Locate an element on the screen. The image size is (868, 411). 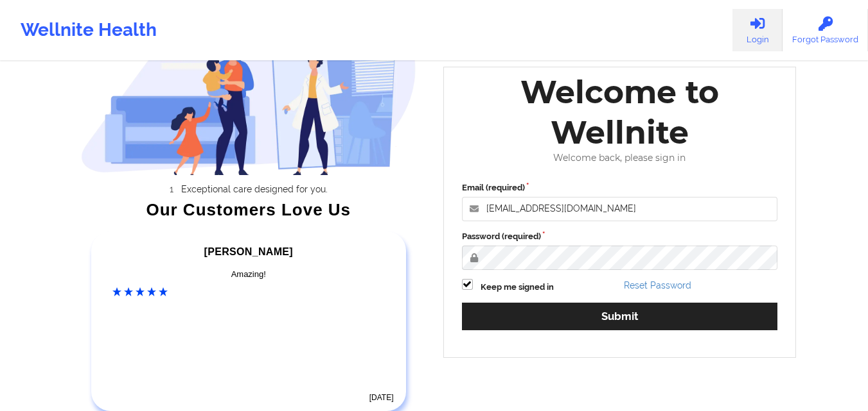
div: Our Customers Love Us is located at coordinates (249, 210).